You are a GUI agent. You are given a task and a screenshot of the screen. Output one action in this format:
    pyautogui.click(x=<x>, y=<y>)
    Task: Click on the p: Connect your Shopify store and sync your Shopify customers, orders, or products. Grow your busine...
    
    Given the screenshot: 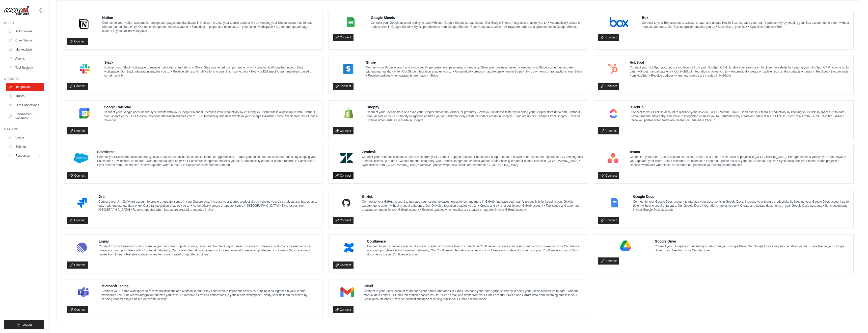 What is the action you would take?
    pyautogui.click(x=475, y=116)
    